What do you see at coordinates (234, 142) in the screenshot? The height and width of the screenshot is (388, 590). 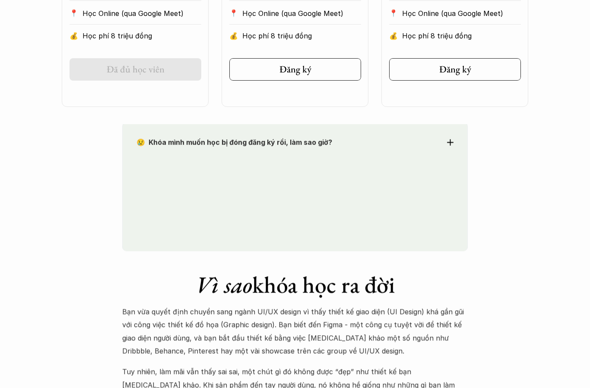 I see `strong: 😢 Khóa mình muốn học bị đóng đăng ký rồi, làm sao giờ?` at bounding box center [234, 142].